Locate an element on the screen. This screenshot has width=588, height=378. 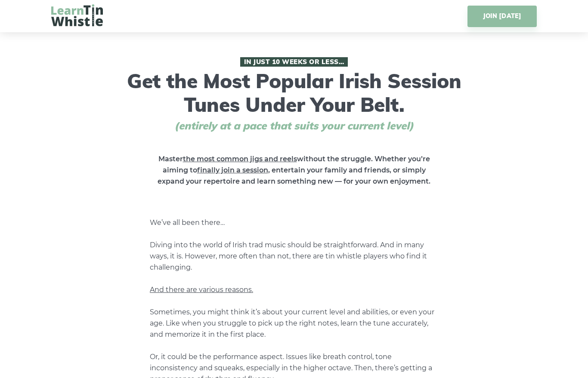
span: finally join a session is located at coordinates (233, 170).